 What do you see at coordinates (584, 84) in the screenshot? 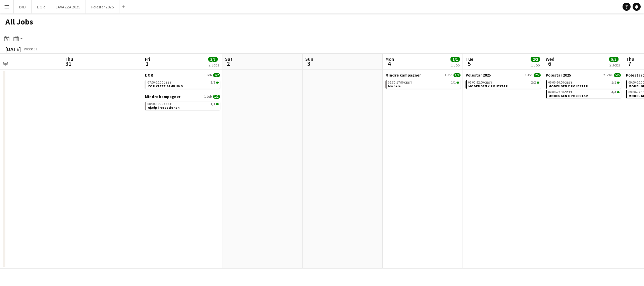
I see `a: 09:00-20:00CEST1/1MODEUGEN X POLESTAR` at bounding box center [584, 84].